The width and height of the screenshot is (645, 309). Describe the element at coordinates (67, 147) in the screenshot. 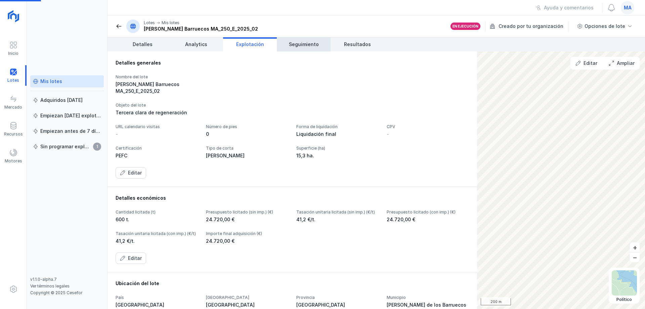

I see `a: Sin programar explotación1` at that location.